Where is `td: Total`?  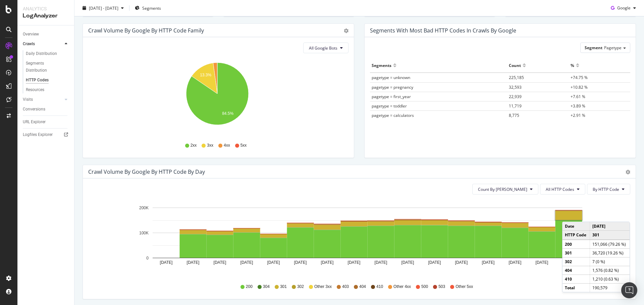 td: Total is located at coordinates (576, 288).